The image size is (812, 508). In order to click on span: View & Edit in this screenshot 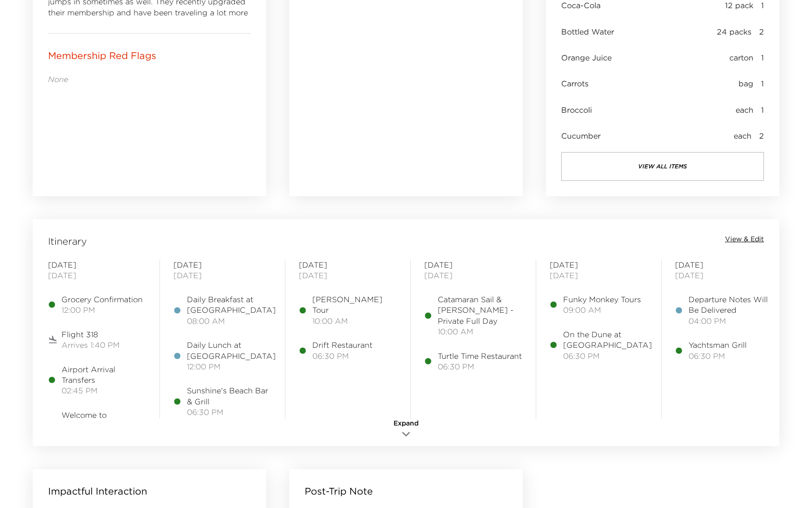, I will do `click(744, 239)`.